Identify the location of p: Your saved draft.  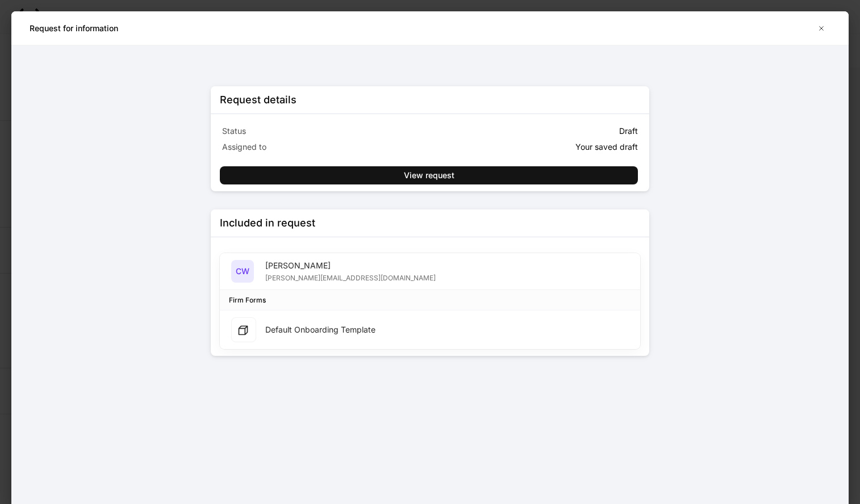
(607, 147).